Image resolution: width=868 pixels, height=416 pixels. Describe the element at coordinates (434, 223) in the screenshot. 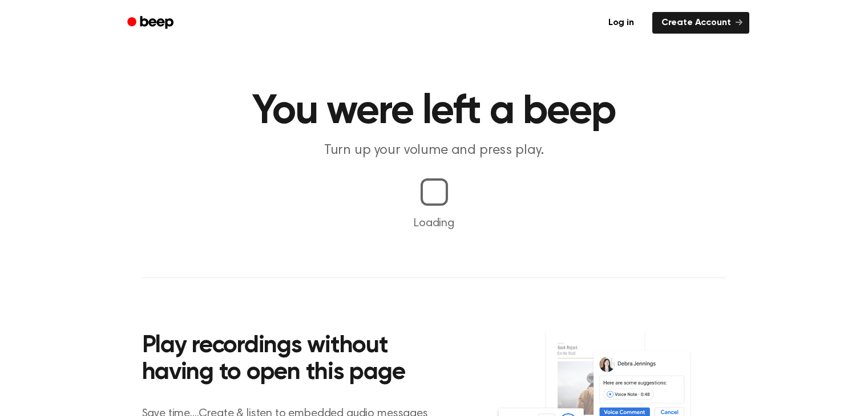

I see `p: Loading` at that location.